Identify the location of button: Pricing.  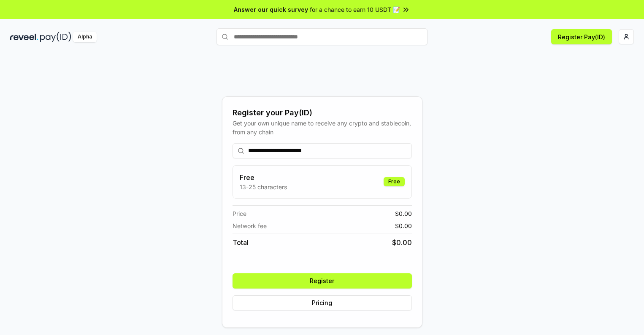
(322, 303).